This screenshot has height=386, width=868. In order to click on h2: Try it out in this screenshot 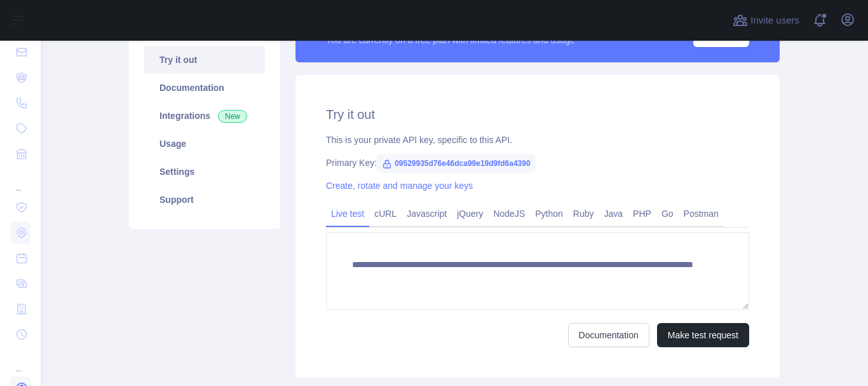, I will do `click(538, 114)`.